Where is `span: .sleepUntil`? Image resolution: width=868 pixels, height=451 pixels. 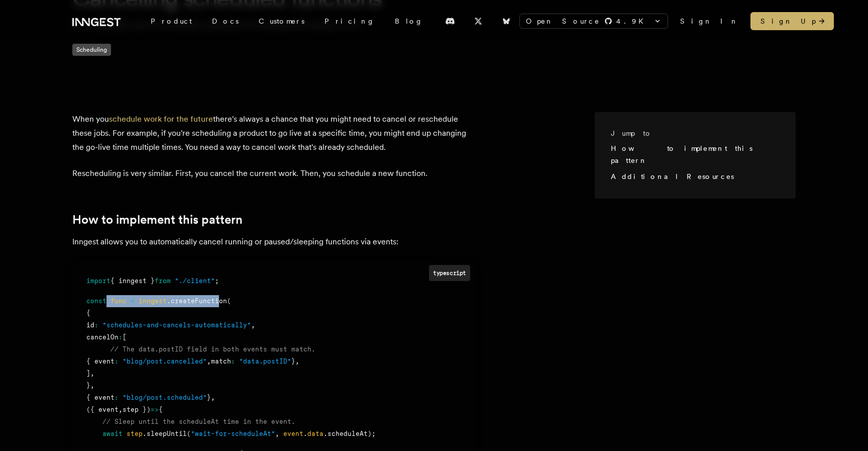
span: .sleepUntil is located at coordinates (165, 434).